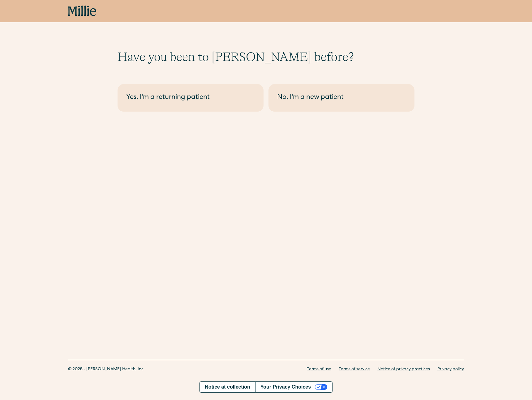  What do you see at coordinates (342, 98) in the screenshot?
I see `a: No, I'm a new patient` at bounding box center [342, 98].